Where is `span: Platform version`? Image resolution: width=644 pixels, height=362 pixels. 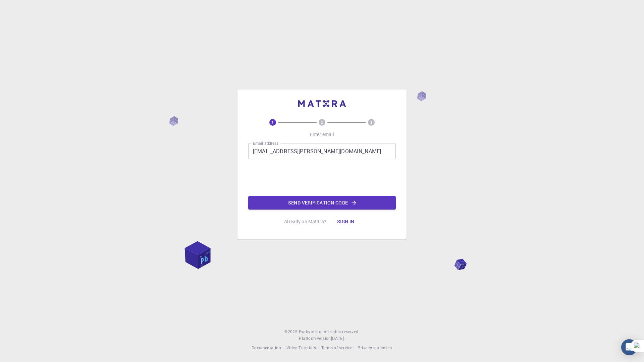 span: Platform version is located at coordinates (315, 338).